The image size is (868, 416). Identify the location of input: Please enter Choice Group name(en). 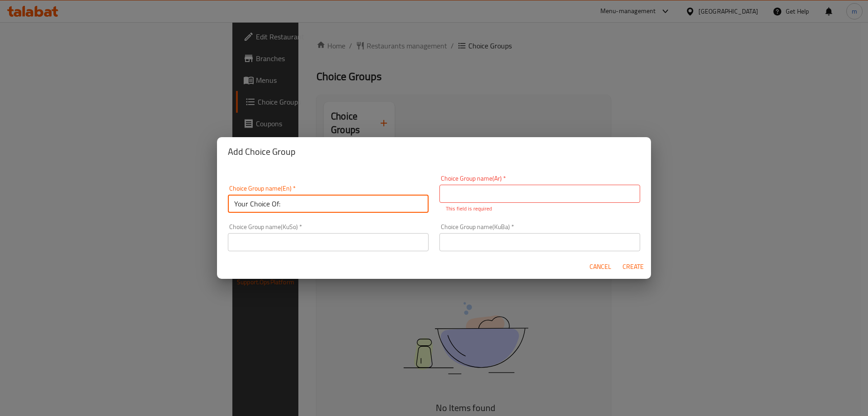
(328, 204).